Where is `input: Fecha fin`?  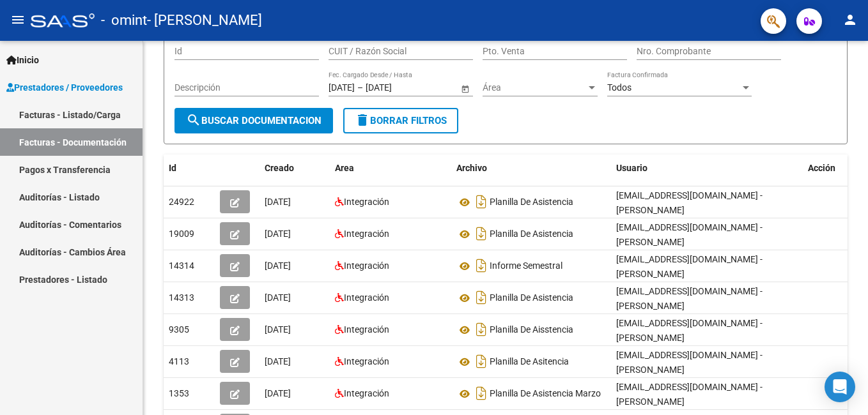
input: Fecha fin is located at coordinates (396, 88).